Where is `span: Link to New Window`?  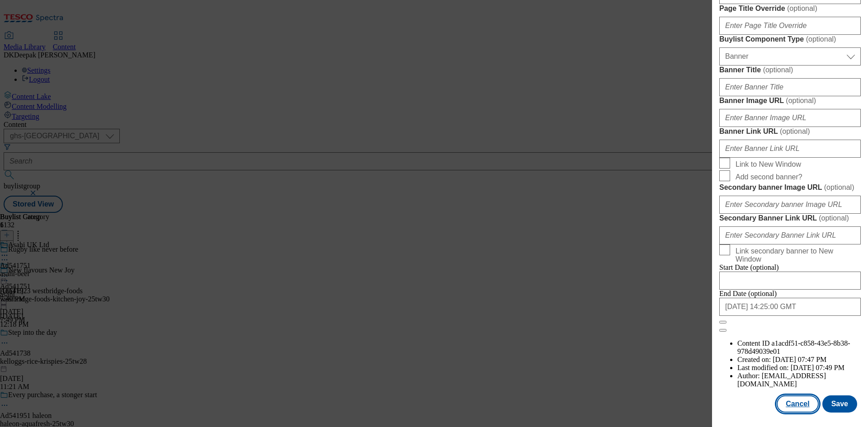 span: Link to New Window is located at coordinates (768, 164).